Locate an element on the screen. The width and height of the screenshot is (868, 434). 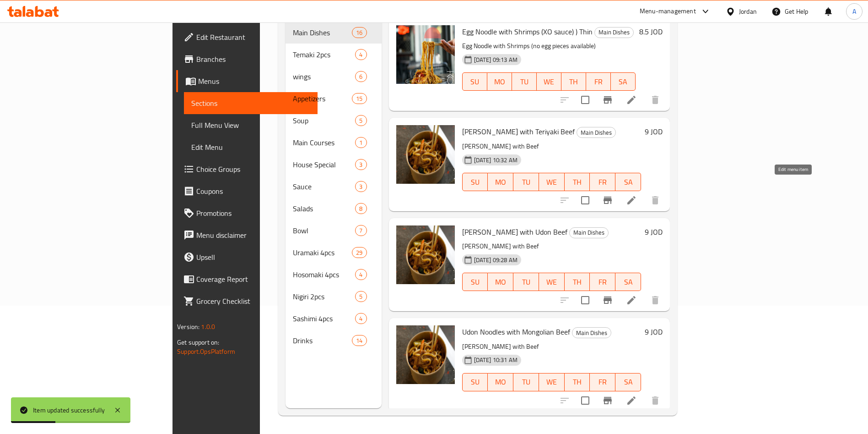
div: Sashimi 4pcs4 is located at coordinates (334, 318).